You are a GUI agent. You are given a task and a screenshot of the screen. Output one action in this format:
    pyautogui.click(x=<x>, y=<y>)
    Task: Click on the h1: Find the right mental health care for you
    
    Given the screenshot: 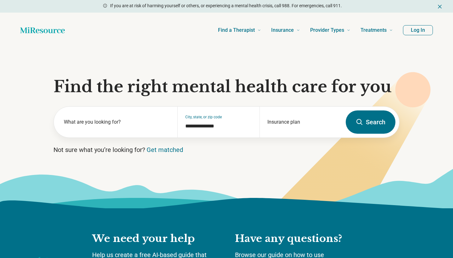 What is the action you would take?
    pyautogui.click(x=227, y=87)
    